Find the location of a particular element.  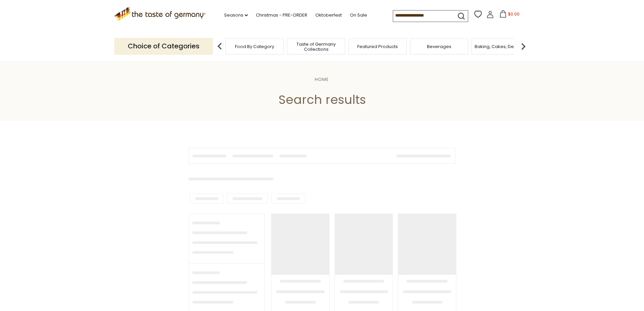

span: Taste of Germany Collections is located at coordinates (316, 47).